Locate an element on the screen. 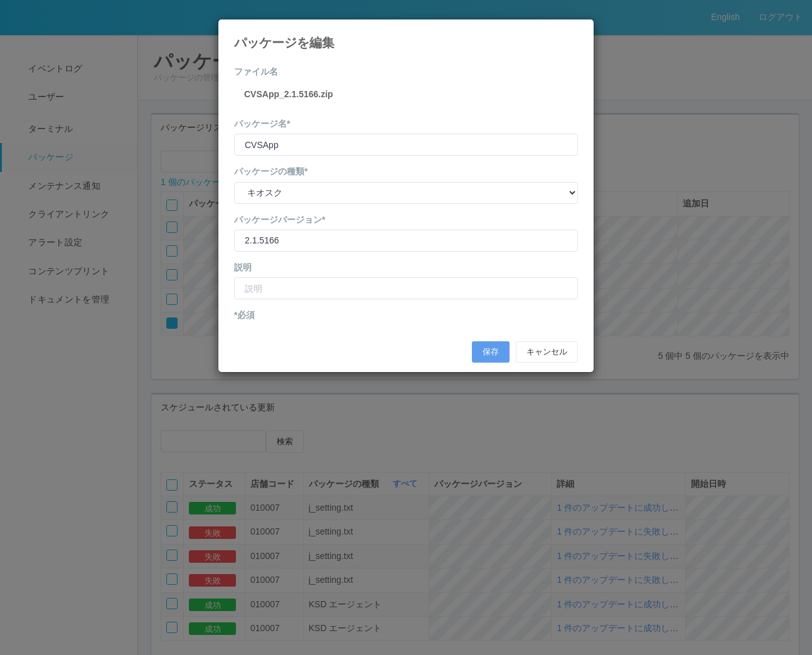  button: キャンセル is located at coordinates (546, 352).